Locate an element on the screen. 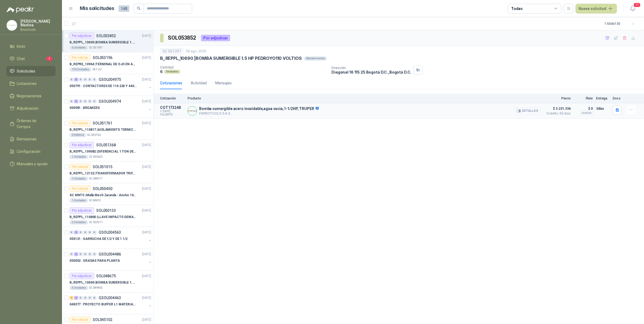 Image resolution: width=644 pixels, height=324 pixels. a: Chat1 is located at coordinates (31, 59).